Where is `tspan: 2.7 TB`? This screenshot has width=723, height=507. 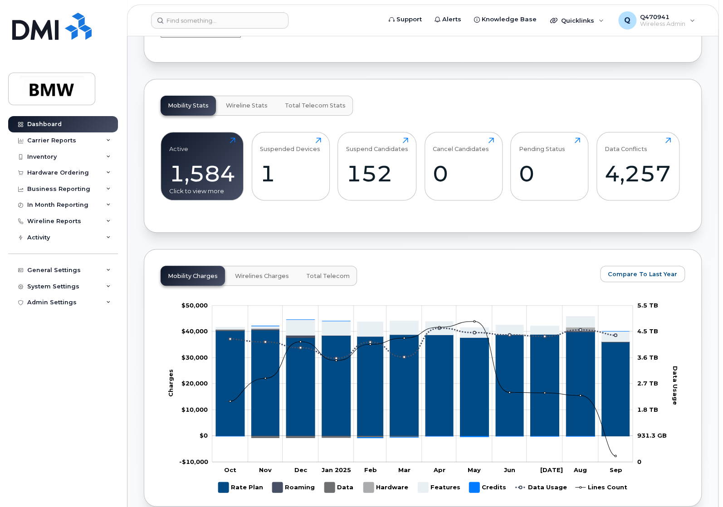
tspan: 2.7 TB is located at coordinates (647, 383).